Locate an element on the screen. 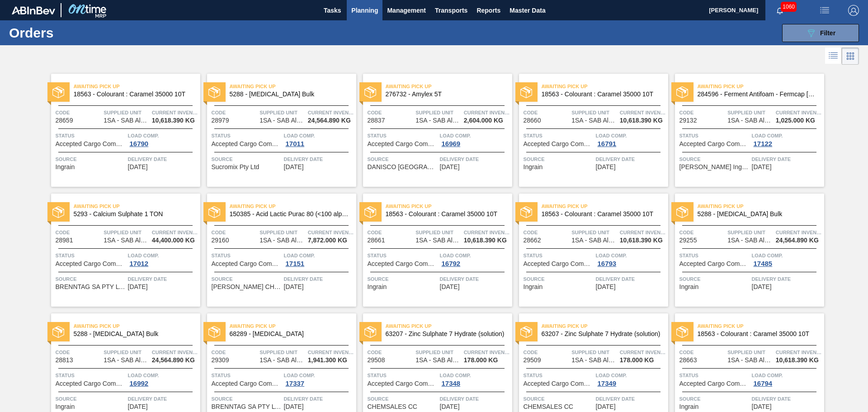 Image resolution: width=868 pixels, height=412 pixels. span: 1,941.300 KG is located at coordinates (327, 360).